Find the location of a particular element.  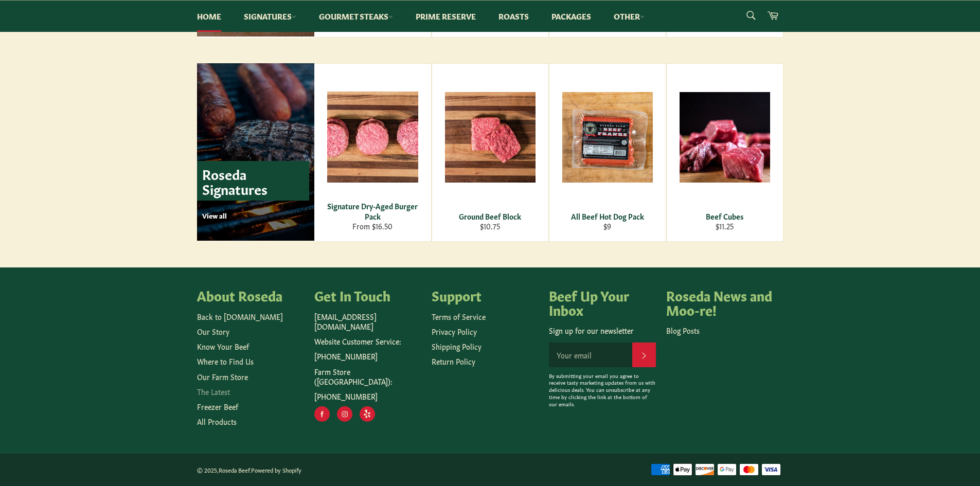

p: View all is located at coordinates (256, 216).